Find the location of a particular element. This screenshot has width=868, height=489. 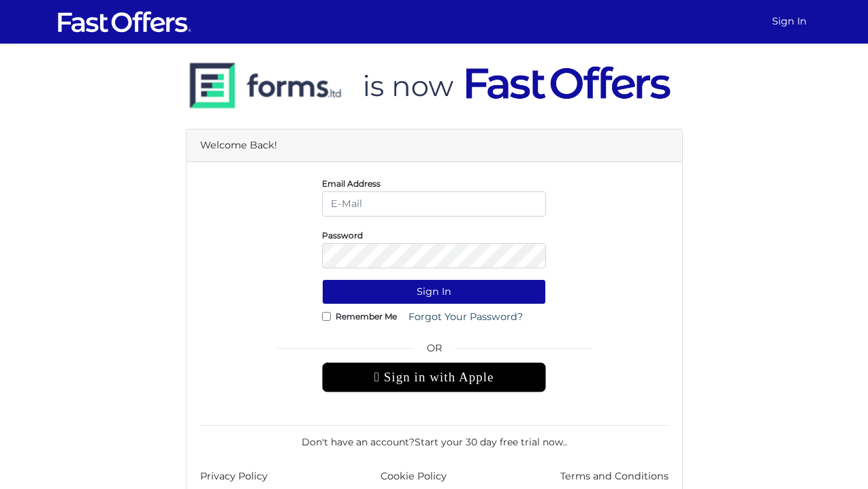

span: OR is located at coordinates (434, 352).